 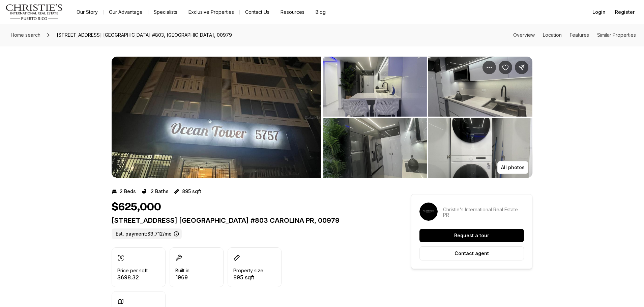 What do you see at coordinates (322, 118) in the screenshot?
I see `div: Listing Photos` at bounding box center [322, 118].